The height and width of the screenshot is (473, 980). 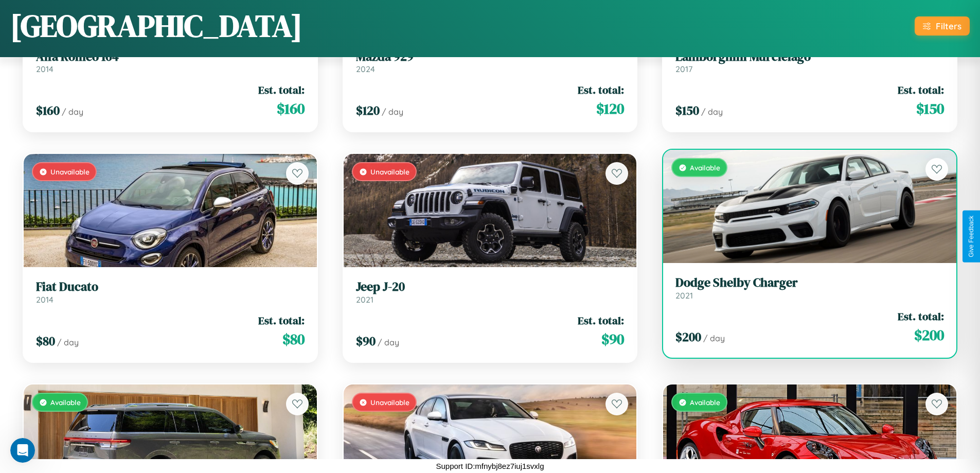 What do you see at coordinates (170, 292) in the screenshot?
I see `a: Fiat Ducato2014` at bounding box center [170, 292].